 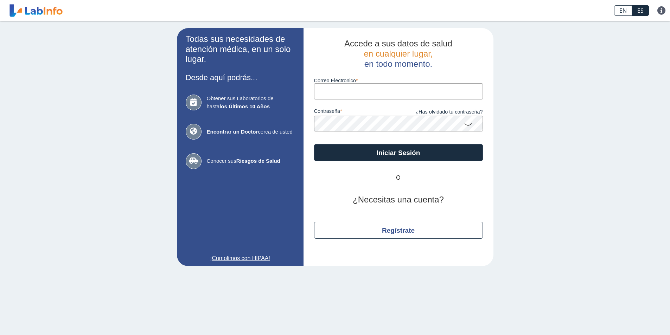 What do you see at coordinates (441, 112) in the screenshot?
I see `a: ¿Has olvidado tu contraseña?` at bounding box center [441, 112].